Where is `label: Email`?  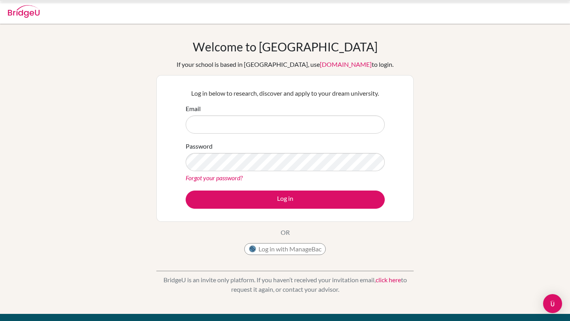 label: Email is located at coordinates (193, 109).